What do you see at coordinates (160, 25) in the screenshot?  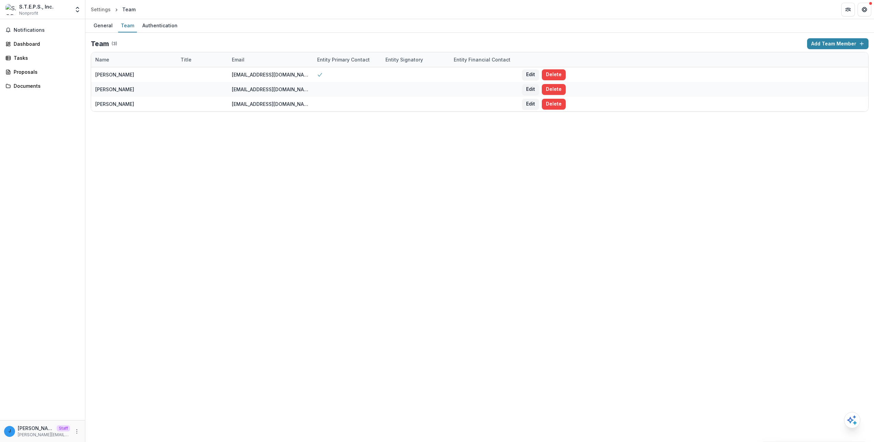 I see `div: Authentication` at bounding box center [160, 25].